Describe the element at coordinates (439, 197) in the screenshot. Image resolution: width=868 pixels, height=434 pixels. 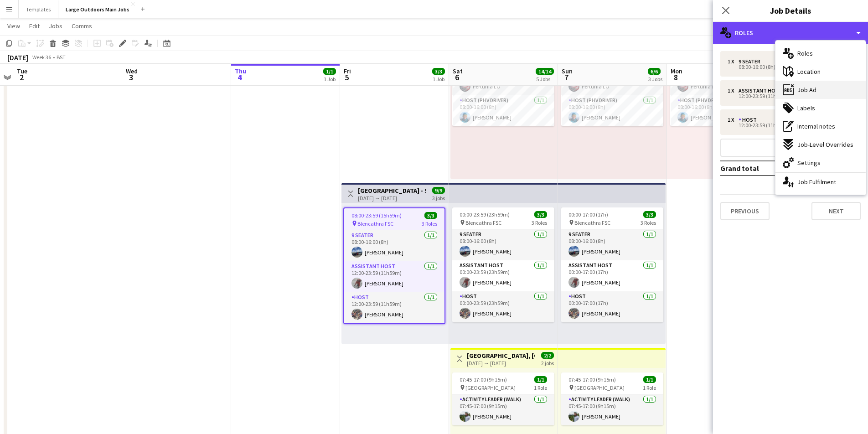
I see `div: 3 jobs` at that location.